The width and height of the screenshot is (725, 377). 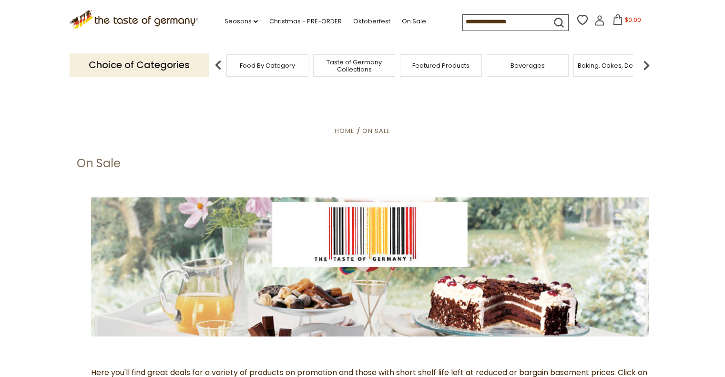 I want to click on span: On Sale, so click(x=376, y=131).